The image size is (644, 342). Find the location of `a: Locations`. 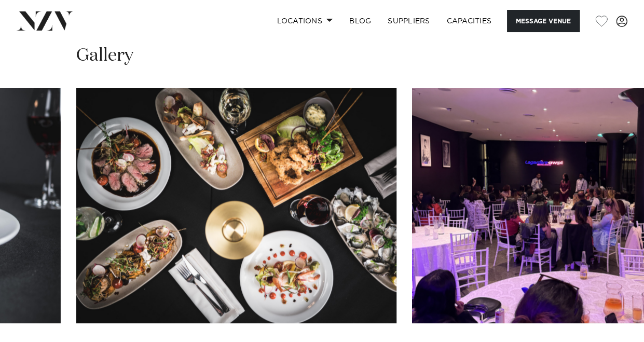

a: Locations is located at coordinates (305, 21).